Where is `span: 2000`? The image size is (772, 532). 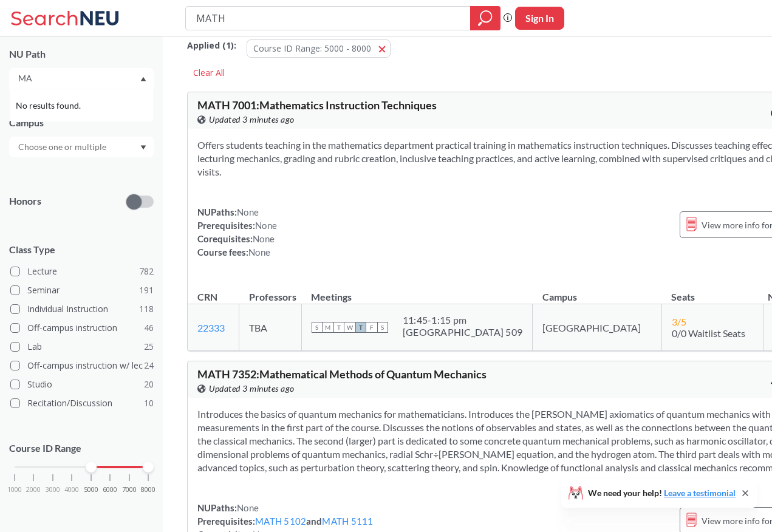 span: 2000 is located at coordinates (33, 490).